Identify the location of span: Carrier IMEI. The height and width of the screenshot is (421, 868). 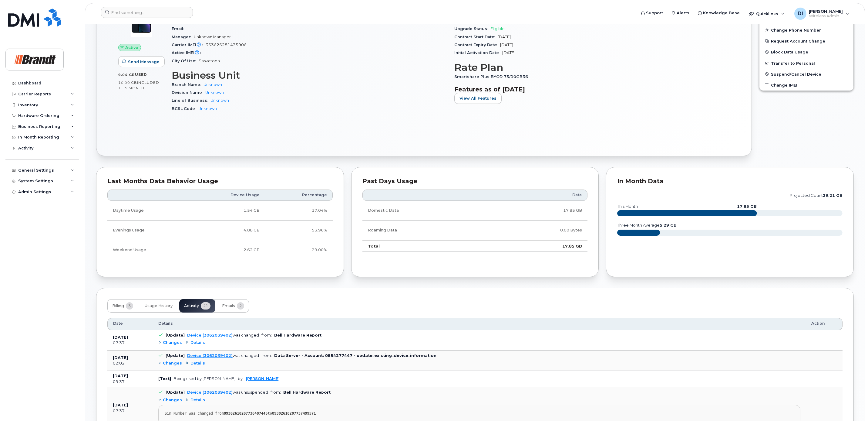
(189, 44).